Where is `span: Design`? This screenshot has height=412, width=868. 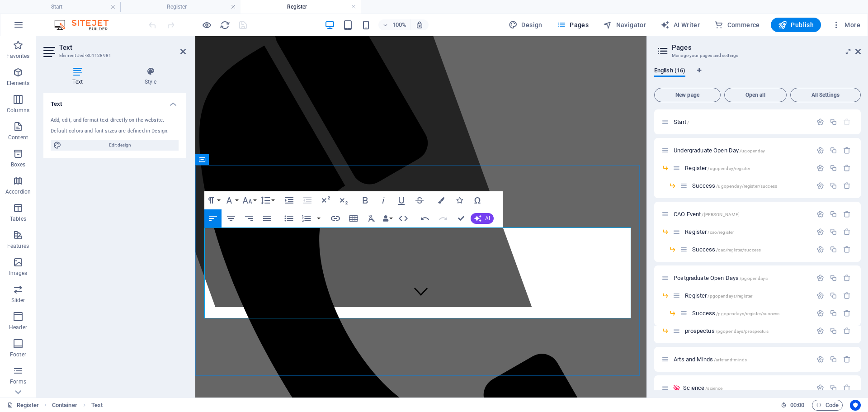
span: Design is located at coordinates (526, 25).